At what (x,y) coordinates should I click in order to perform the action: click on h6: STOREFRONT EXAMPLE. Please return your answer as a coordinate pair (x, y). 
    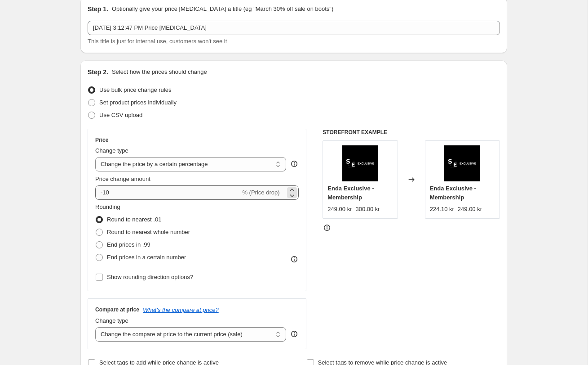
    Looking at the image, I should click on (412, 132).